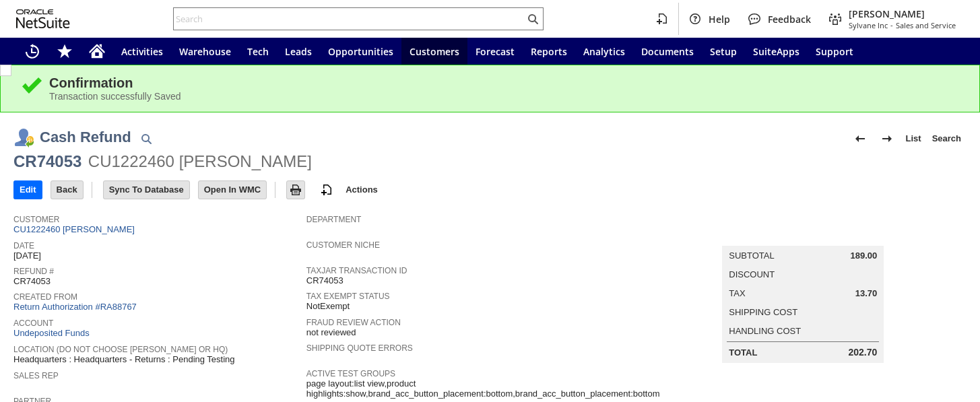  Describe the element at coordinates (51, 333) in the screenshot. I see `a: Undeposited Funds` at that location.